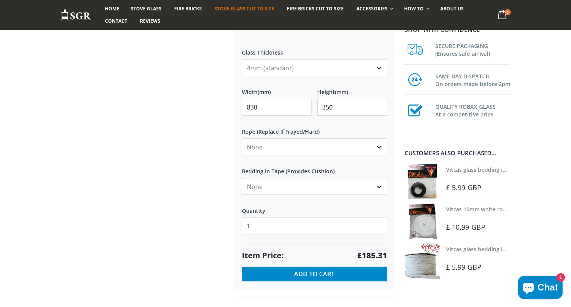  Describe the element at coordinates (314, 274) in the screenshot. I see `span: Add to Cart` at that location.